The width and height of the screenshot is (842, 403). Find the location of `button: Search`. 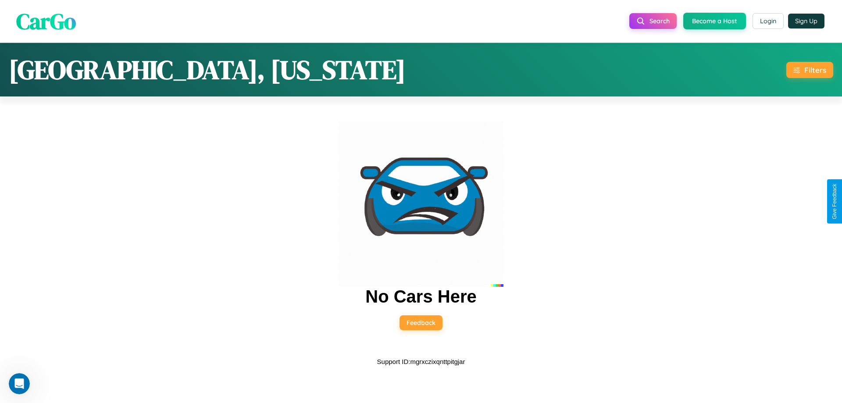

button: Search is located at coordinates (653, 21).